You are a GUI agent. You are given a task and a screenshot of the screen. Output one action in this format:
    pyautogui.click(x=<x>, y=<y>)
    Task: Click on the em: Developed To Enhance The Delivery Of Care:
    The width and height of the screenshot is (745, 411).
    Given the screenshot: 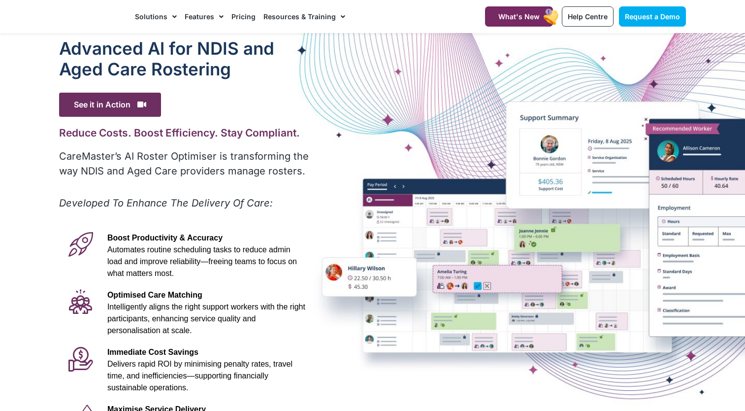 What is the action you would take?
    pyautogui.click(x=166, y=203)
    